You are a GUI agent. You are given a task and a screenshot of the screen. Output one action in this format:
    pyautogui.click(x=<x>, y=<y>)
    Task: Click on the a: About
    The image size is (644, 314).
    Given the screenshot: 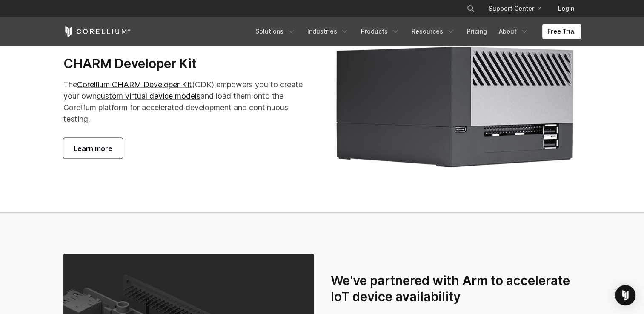 What is the action you would take?
    pyautogui.click(x=514, y=31)
    